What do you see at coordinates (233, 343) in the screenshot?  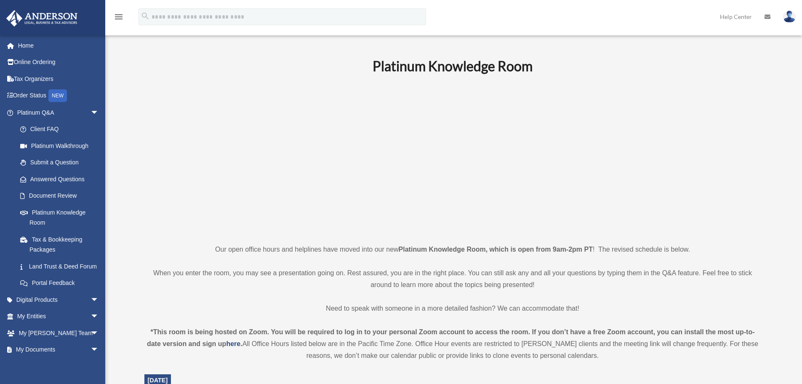 I see `a: here` at bounding box center [233, 343].